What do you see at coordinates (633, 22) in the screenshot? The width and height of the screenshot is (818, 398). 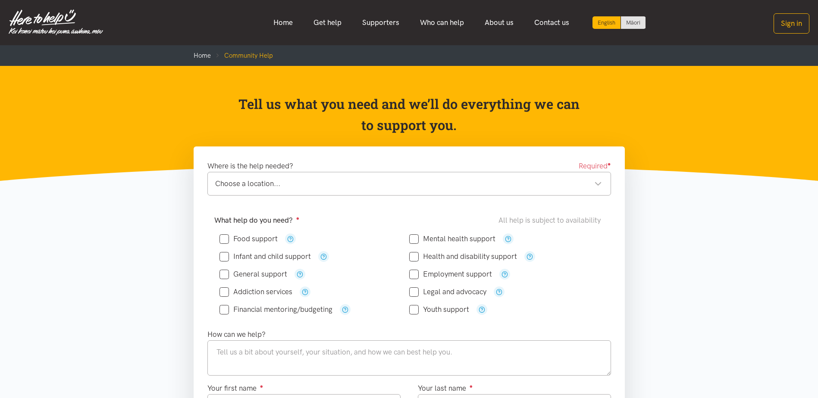 I see `a: Switch to Te Reo Māori` at bounding box center [633, 22].